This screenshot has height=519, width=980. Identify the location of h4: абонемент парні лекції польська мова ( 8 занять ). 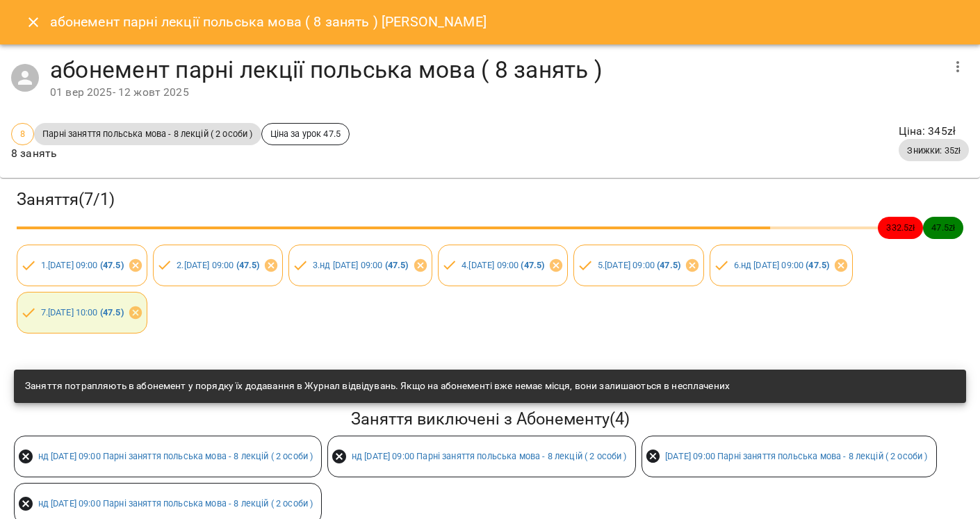
(496, 69).